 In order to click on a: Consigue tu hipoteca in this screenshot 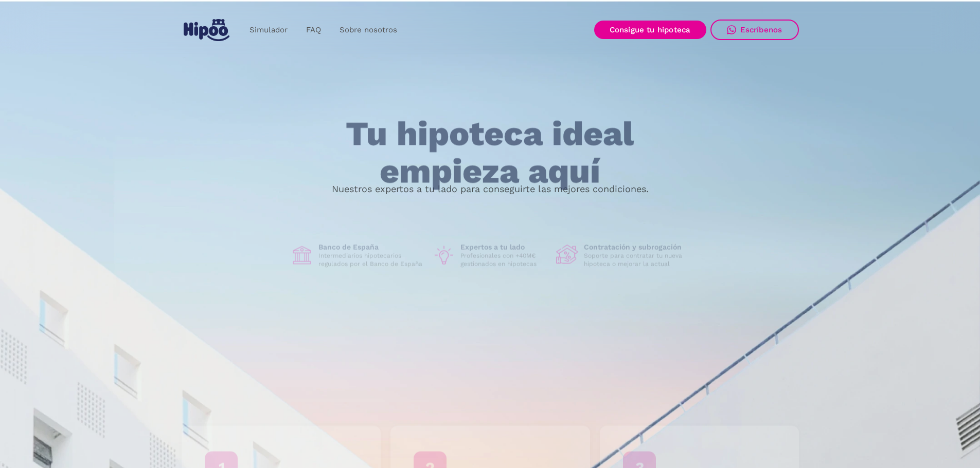, I will do `click(650, 30)`.